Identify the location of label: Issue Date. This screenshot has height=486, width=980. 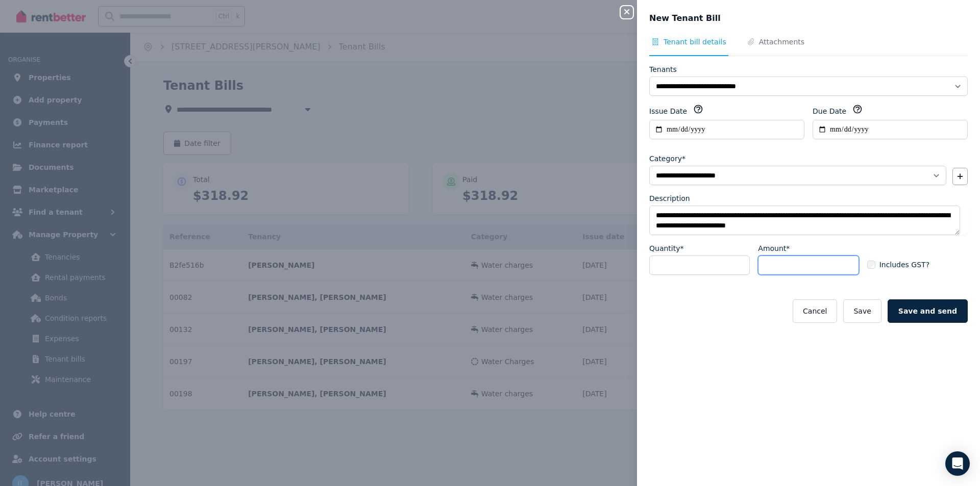
(668, 111).